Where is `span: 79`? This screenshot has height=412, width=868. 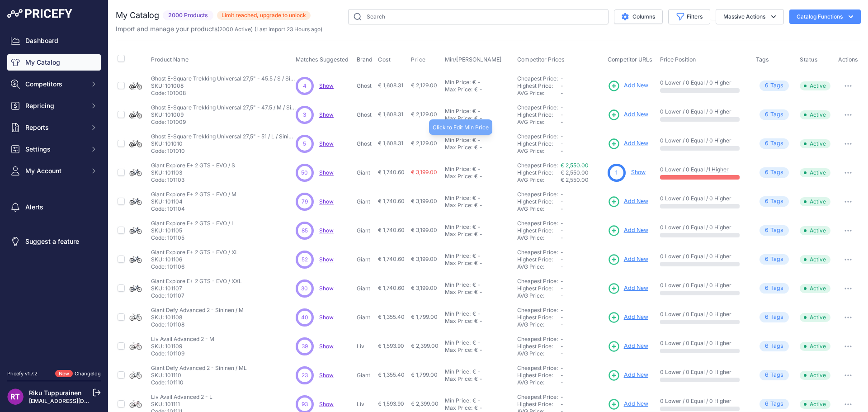
span: 79 is located at coordinates (305, 201).